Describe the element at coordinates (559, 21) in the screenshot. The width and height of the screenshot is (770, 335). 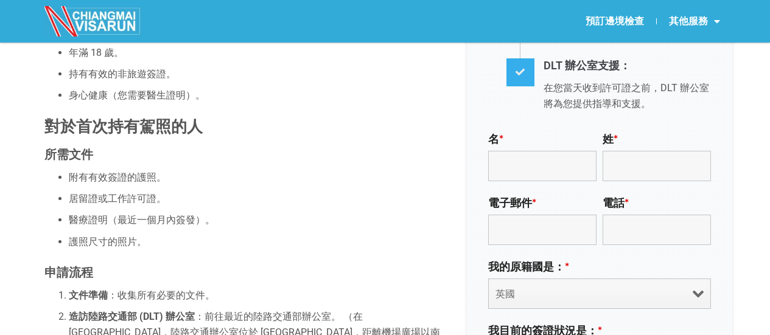
I see `nav: 選單` at that location.